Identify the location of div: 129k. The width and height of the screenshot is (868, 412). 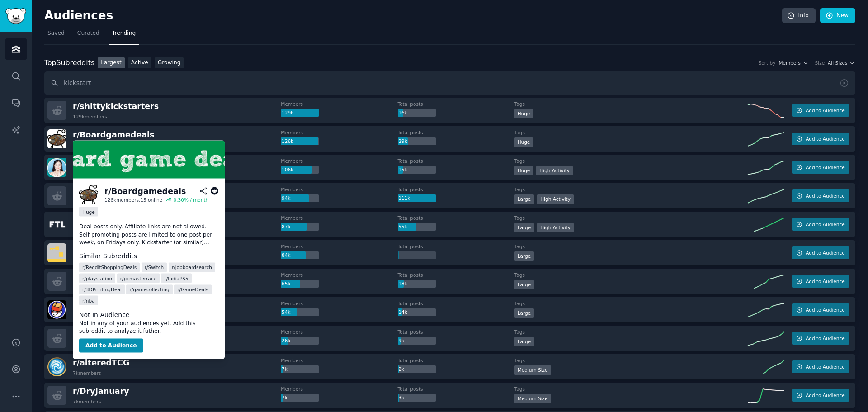
(300, 113).